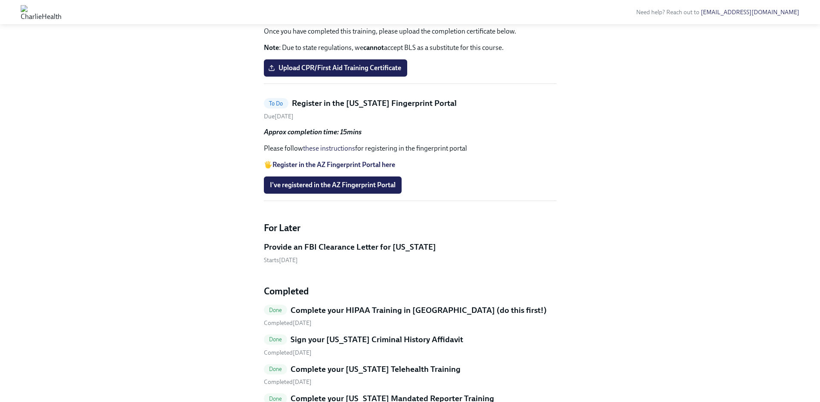  I want to click on button: I've registered in the AZ Fingerprint Portal, so click(333, 185).